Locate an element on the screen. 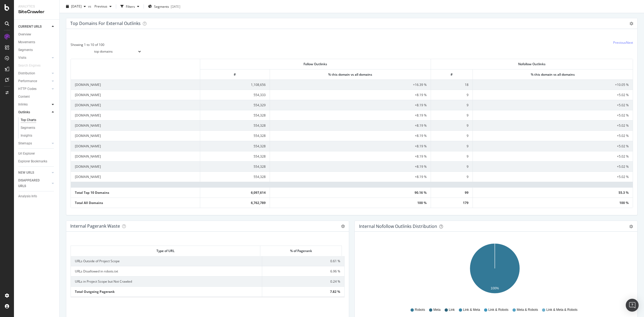 This screenshot has height=317, width=644. span: 0.61 % is located at coordinates (336, 261).